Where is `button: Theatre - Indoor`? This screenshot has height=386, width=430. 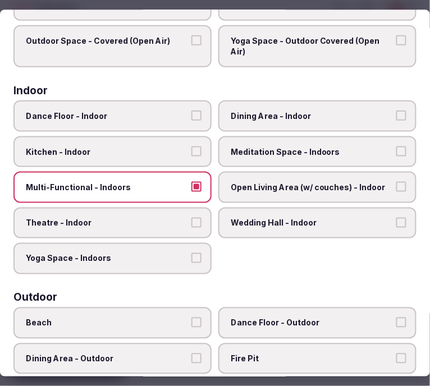 button: Theatre - Indoor is located at coordinates (196, 223).